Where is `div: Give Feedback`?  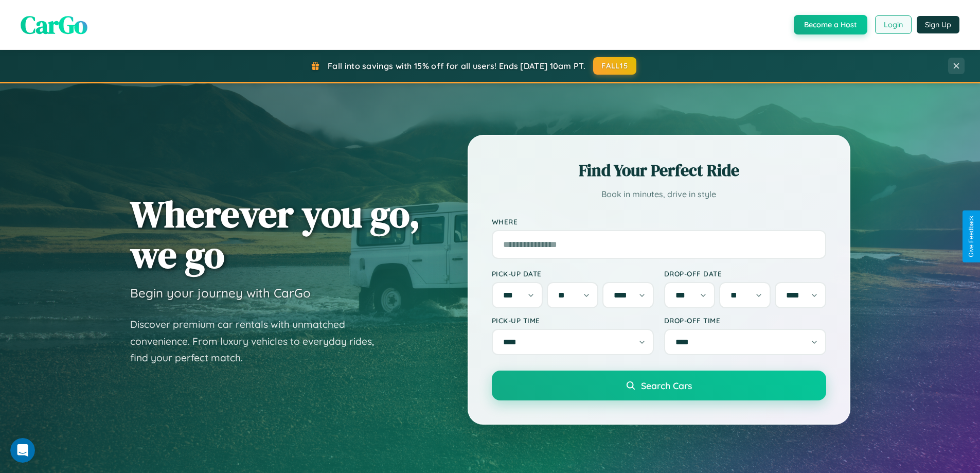 div: Give Feedback is located at coordinates (972, 236).